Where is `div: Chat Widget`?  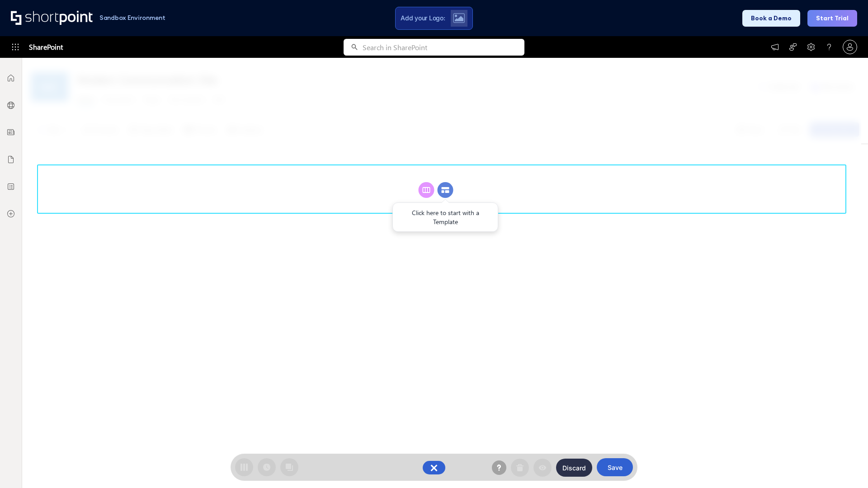
div: Chat Widget is located at coordinates (845, 466).